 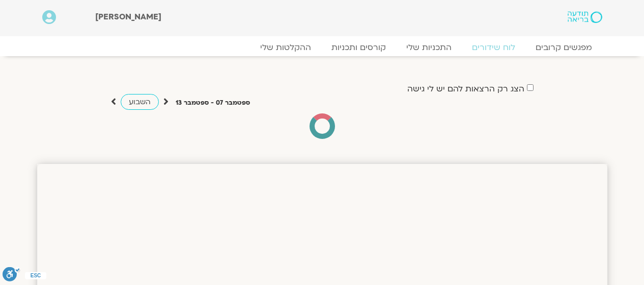 I want to click on label: הצג רק הרצאות להם יש לי גישה, so click(x=466, y=89).